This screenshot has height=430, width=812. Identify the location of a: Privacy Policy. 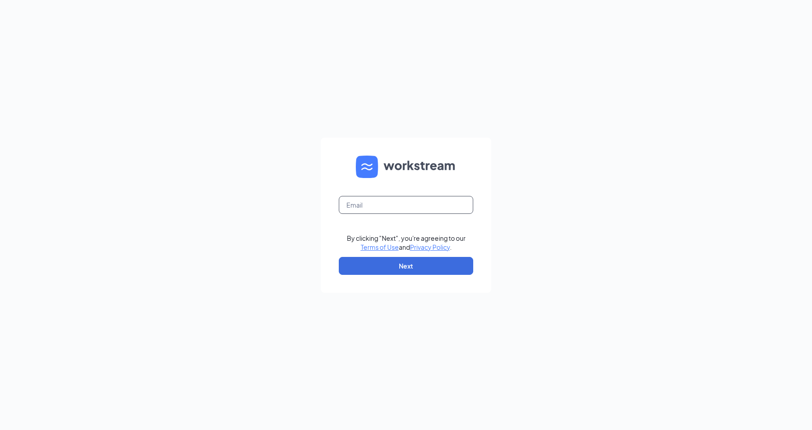
(430, 247).